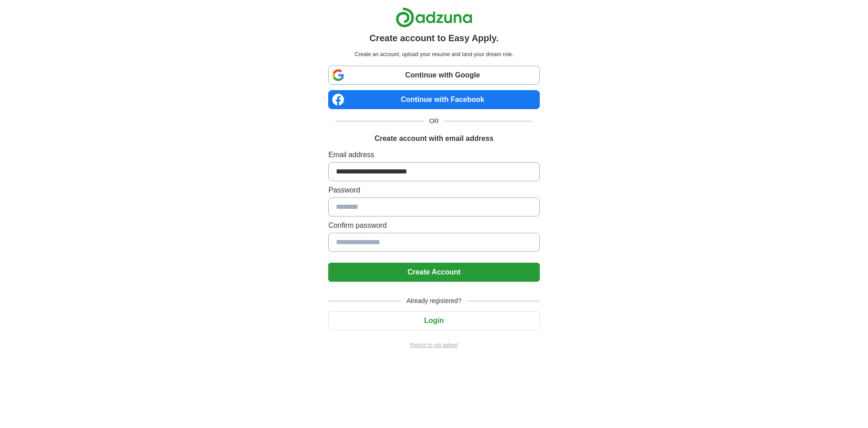 This screenshot has width=868, height=428. I want to click on p: Create an account, upload your resume and land your dream role., so click(434, 54).